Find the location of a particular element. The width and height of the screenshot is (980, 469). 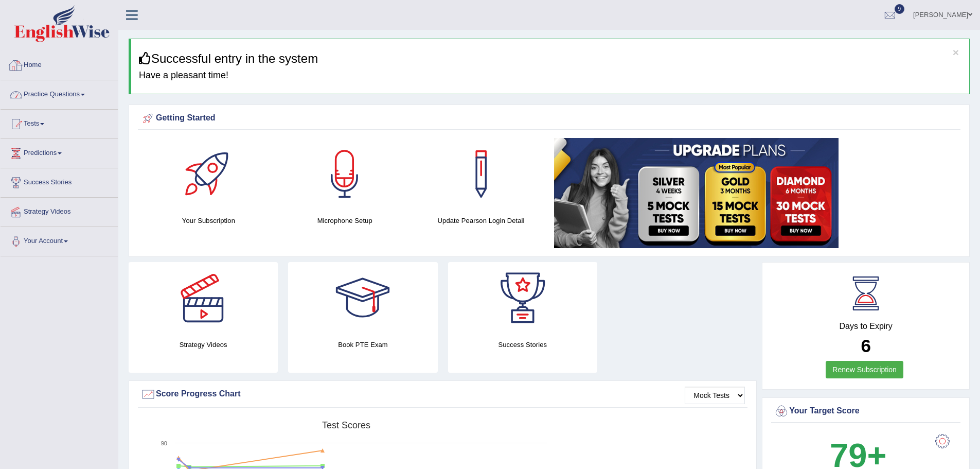

b: 6 is located at coordinates (866, 346).